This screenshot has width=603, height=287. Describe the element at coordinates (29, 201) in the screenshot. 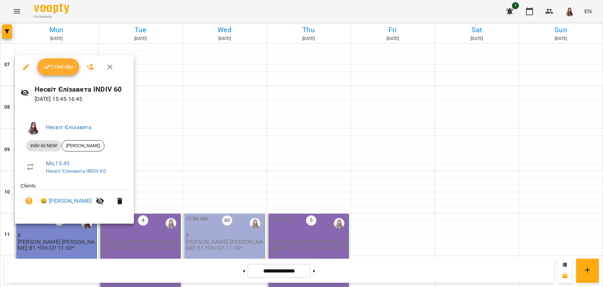

I see `button: Unpaid. Bill the attendance?` at that location.